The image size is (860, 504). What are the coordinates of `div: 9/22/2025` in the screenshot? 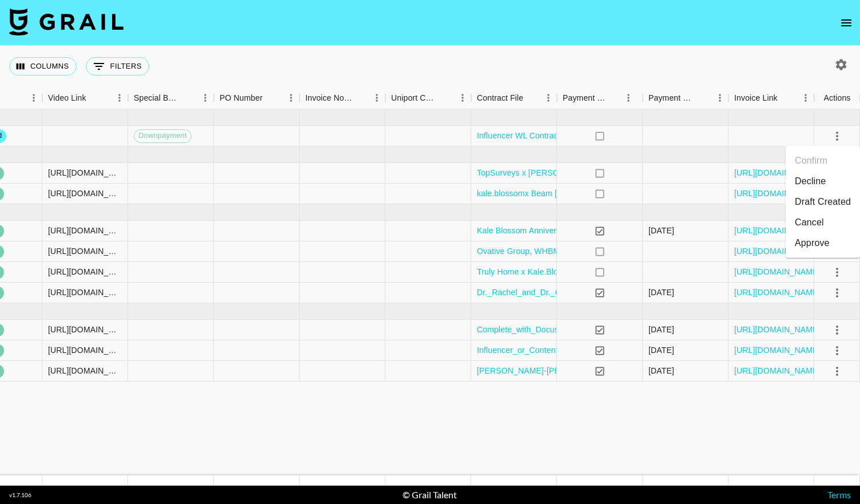 It's located at (661, 329).